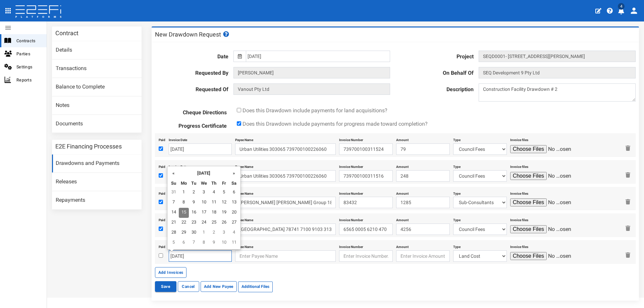  I want to click on td: 26, so click(224, 223).